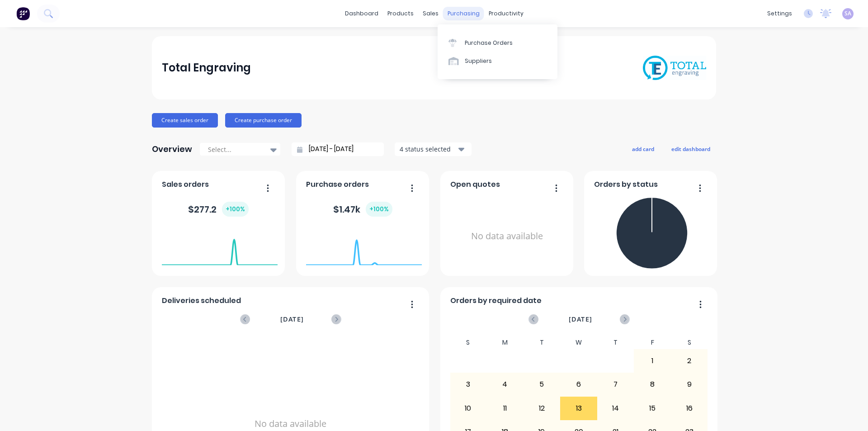 This screenshot has width=868, height=431. I want to click on img: Total Engraving, so click(675, 68).